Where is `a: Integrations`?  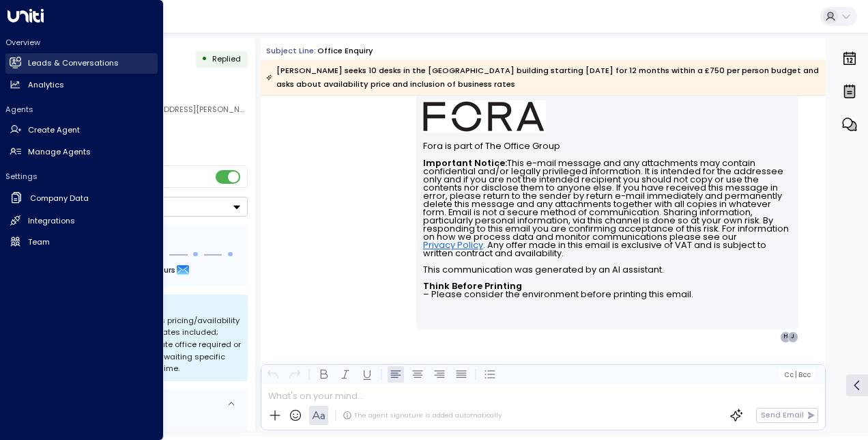
a: Integrations is located at coordinates (81, 220).